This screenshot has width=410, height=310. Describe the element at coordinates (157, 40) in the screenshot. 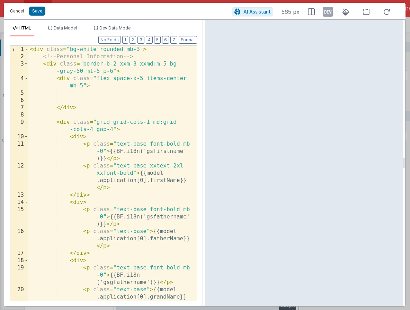

I see `button: 5` at that location.